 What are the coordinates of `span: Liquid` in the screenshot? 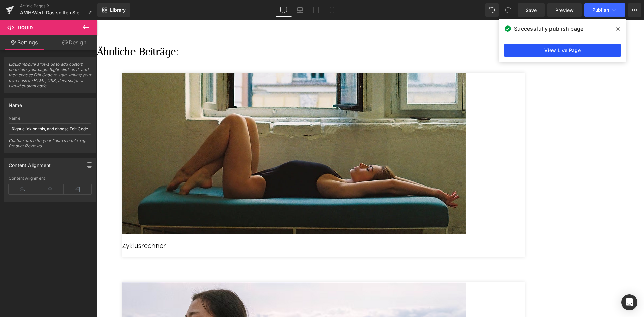 It's located at (25, 28).